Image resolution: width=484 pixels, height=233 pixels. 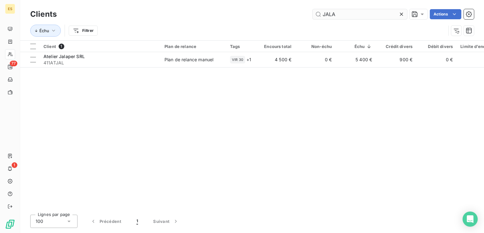 What do you see at coordinates (64, 56) in the screenshot?
I see `span: Atelier Jalaper SRL` at bounding box center [64, 56].